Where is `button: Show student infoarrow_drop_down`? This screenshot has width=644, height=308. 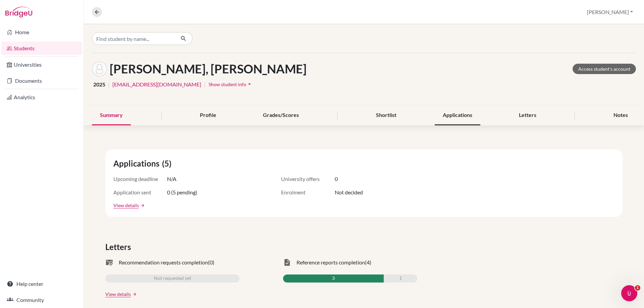 button: Show student infoarrow_drop_down is located at coordinates (231, 84).